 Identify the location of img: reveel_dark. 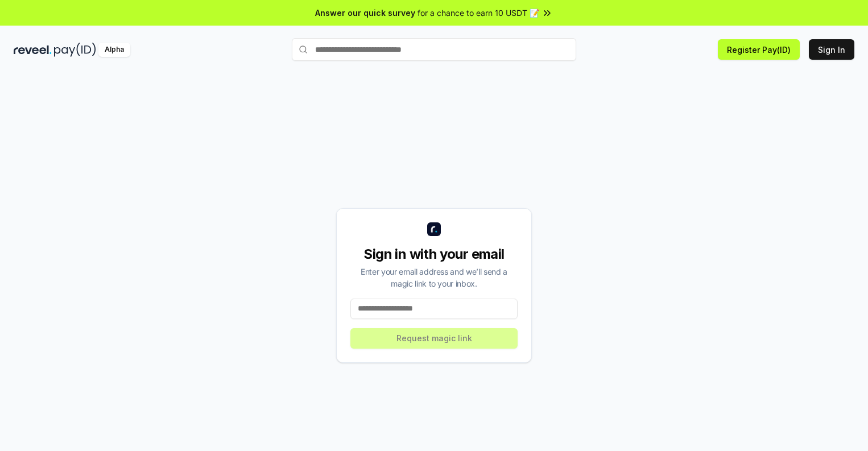
(32, 50).